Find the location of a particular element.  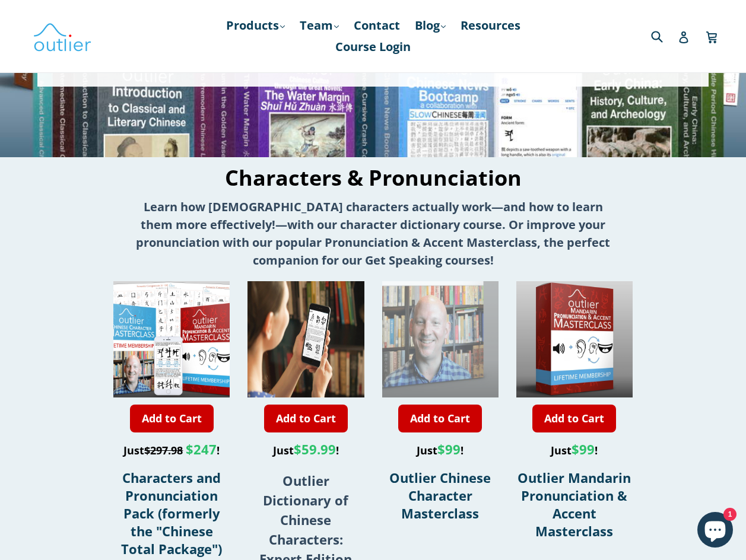

span: $59.99 is located at coordinates (315, 450).